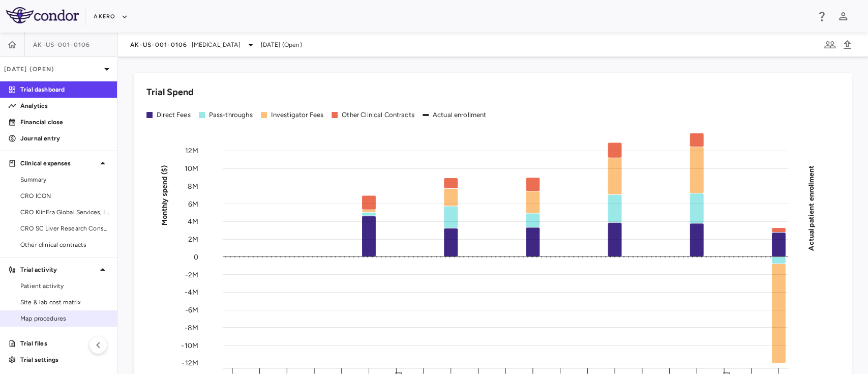 The height and width of the screenshot is (374, 868). Describe the element at coordinates (164, 195) in the screenshot. I see `tspan: Monthly spend ($)` at that location.